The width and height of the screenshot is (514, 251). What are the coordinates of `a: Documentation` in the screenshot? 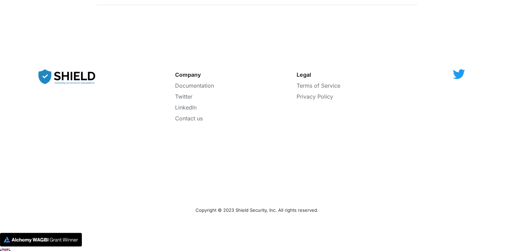 It's located at (195, 86).